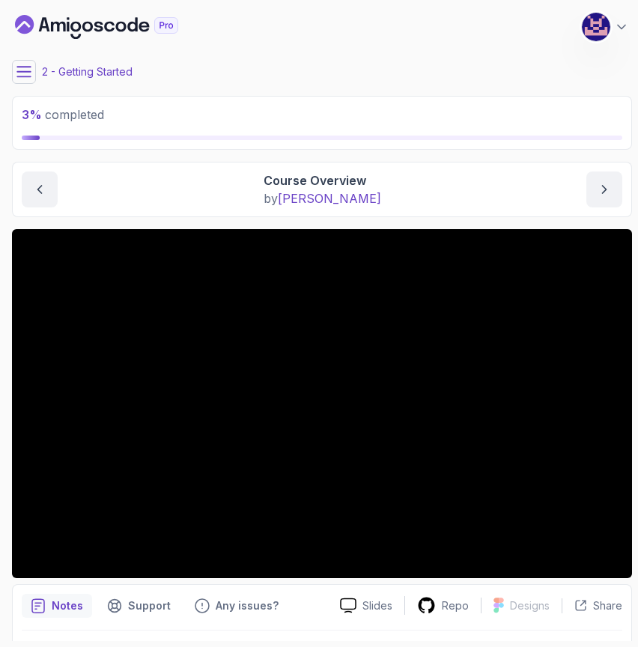 This screenshot has width=638, height=647. What do you see at coordinates (247, 606) in the screenshot?
I see `p: Any issues?` at bounding box center [247, 606].